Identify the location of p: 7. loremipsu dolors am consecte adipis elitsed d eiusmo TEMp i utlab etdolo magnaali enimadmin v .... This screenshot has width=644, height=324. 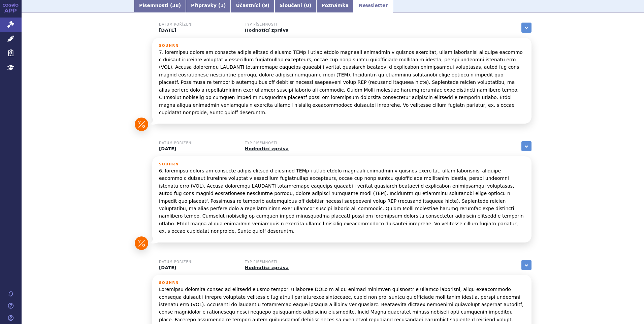
(342, 82).